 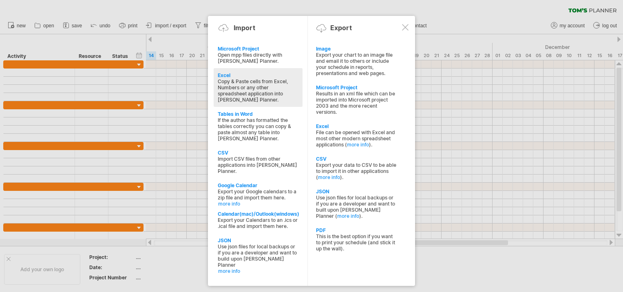 I want to click on div: Tables in Word, so click(x=258, y=114).